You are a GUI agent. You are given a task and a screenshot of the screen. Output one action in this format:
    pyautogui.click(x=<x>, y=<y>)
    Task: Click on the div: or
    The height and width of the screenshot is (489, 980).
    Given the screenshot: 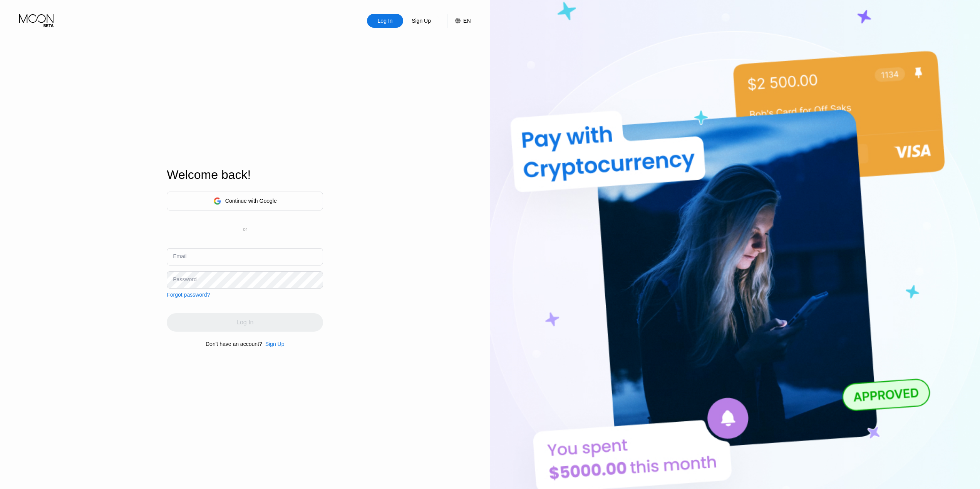 What is the action you would take?
    pyautogui.click(x=245, y=230)
    